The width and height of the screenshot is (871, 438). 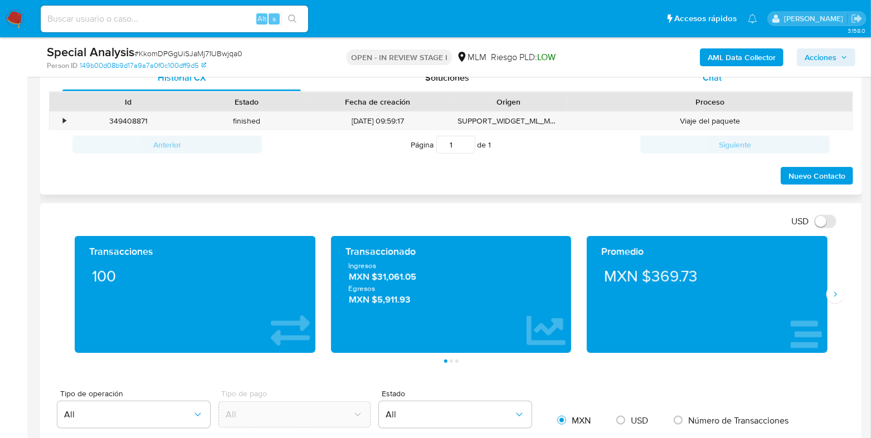 What do you see at coordinates (128, 121) in the screenshot?
I see `div: 349408871` at bounding box center [128, 121].